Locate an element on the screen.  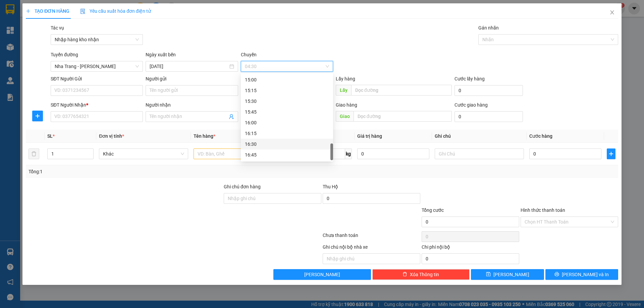
label: Gán nhãn is located at coordinates (488, 28).